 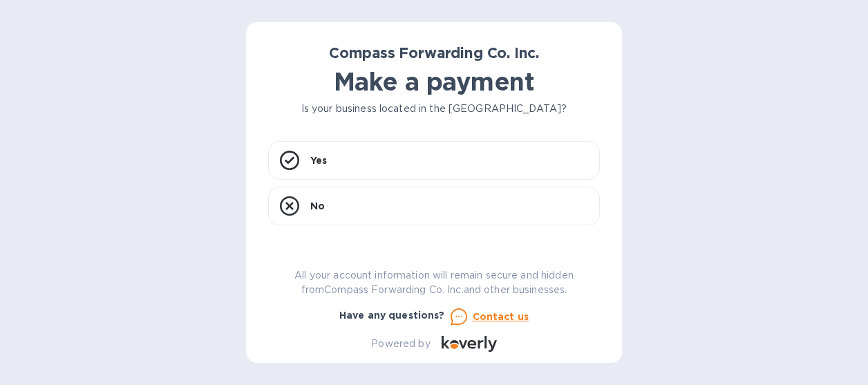 What do you see at coordinates (434, 53) in the screenshot?
I see `b: Compass Forwarding Co. Inc.` at bounding box center [434, 53].